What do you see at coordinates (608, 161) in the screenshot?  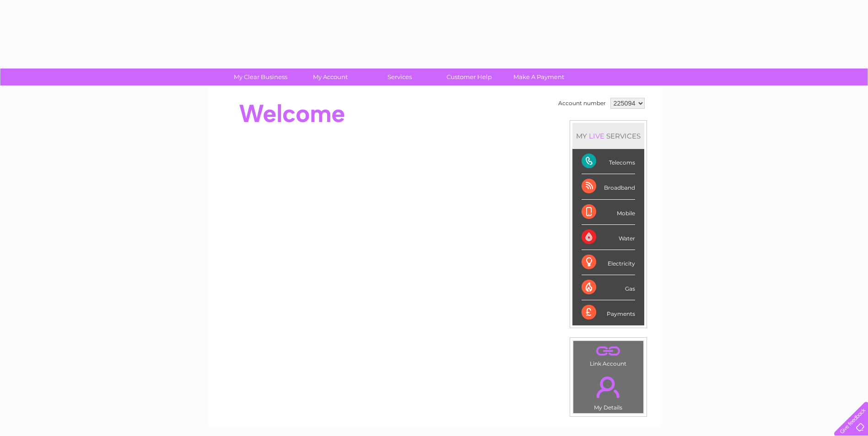 I see `div: Telecoms` at bounding box center [608, 161].